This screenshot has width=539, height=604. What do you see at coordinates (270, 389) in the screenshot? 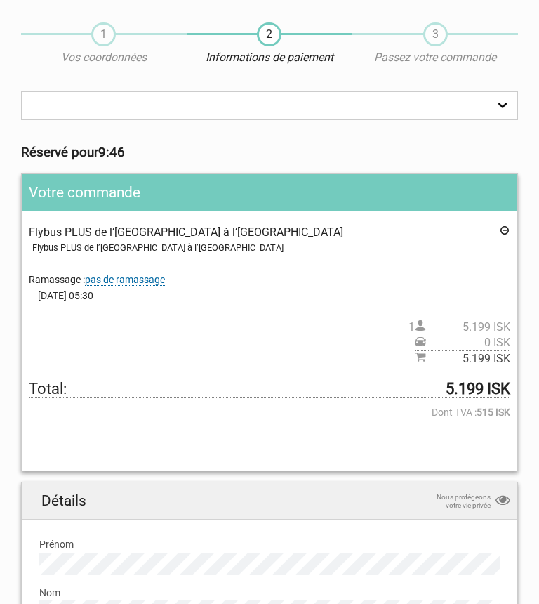
I see `span: Total to be paid` at bounding box center [270, 389].